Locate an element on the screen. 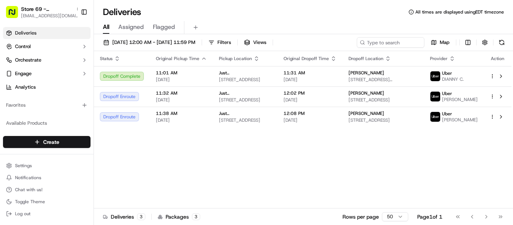  span: Dropoff Location is located at coordinates (366, 59).